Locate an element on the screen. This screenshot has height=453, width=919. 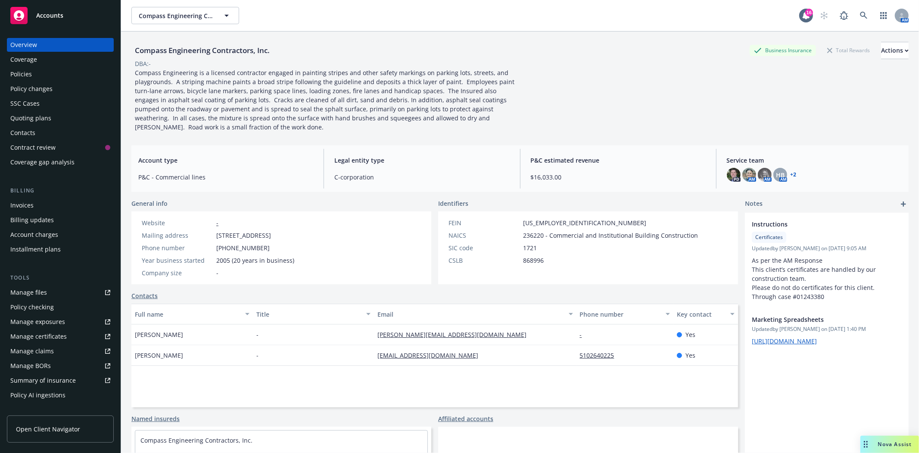
a: Policy AI ingestions is located at coordinates (60, 395).